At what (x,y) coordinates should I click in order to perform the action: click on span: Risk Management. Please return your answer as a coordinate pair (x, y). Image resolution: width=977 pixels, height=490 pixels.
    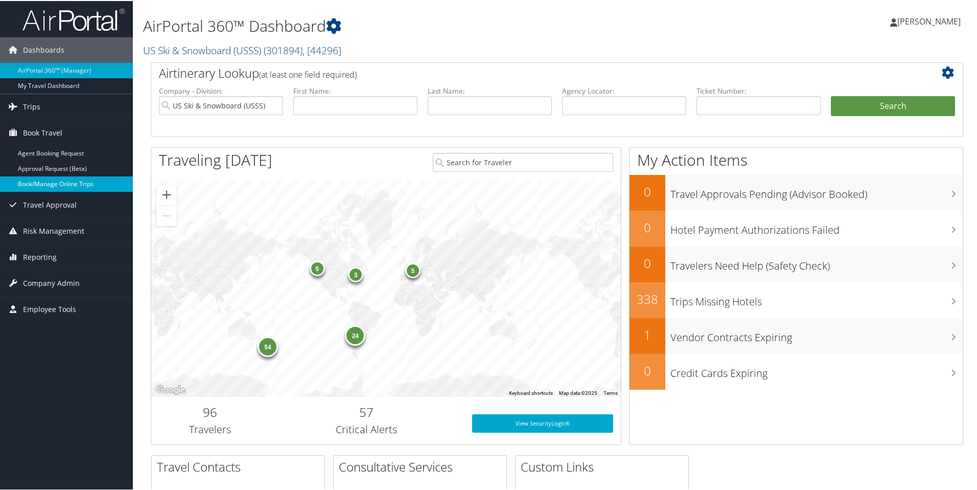
    Looking at the image, I should click on (54, 230).